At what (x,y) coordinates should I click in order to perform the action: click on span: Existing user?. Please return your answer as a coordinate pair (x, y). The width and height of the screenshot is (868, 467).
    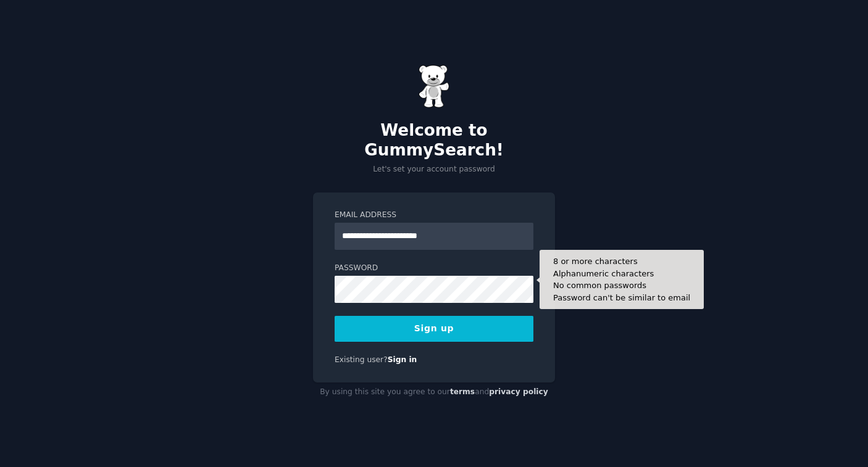
    Looking at the image, I should click on (361, 360).